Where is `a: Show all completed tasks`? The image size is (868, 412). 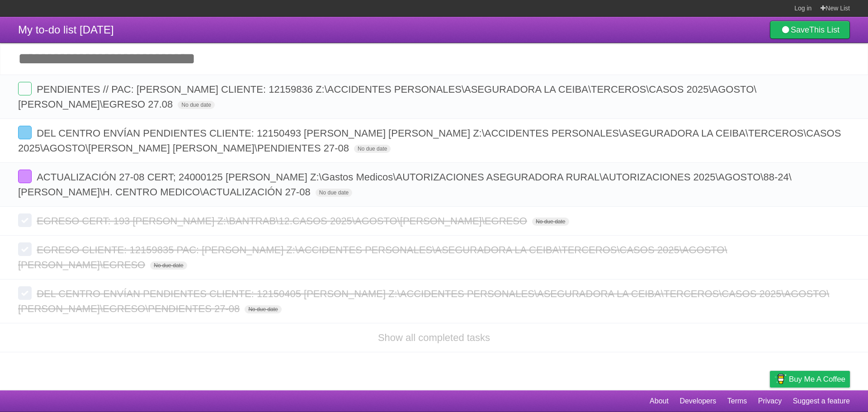 a: Show all completed tasks is located at coordinates (434, 338).